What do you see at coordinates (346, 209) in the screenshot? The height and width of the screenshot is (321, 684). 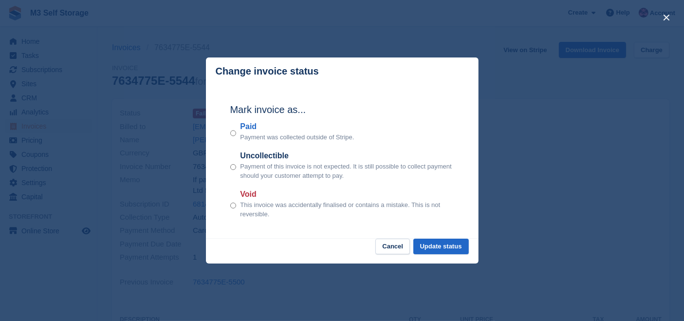 I see `p: This invoice was accidentally finalised or contains a mistake. This is not reversible.` at bounding box center [346, 209].